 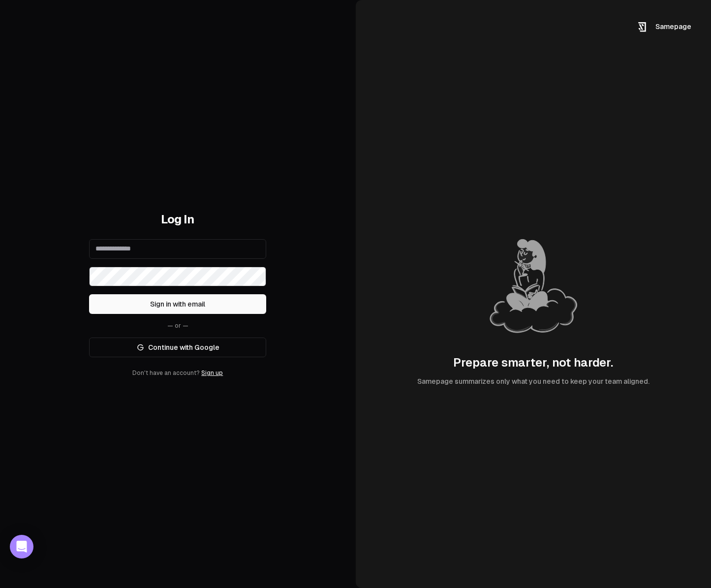 What do you see at coordinates (178, 305) in the screenshot?
I see `button: Sign in with email` at bounding box center [178, 305].